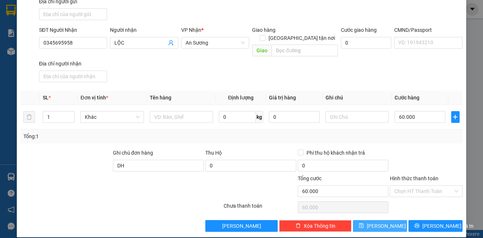  Describe the element at coordinates (73, 76) in the screenshot. I see `input: Địa chỉ của người nhận` at that location.